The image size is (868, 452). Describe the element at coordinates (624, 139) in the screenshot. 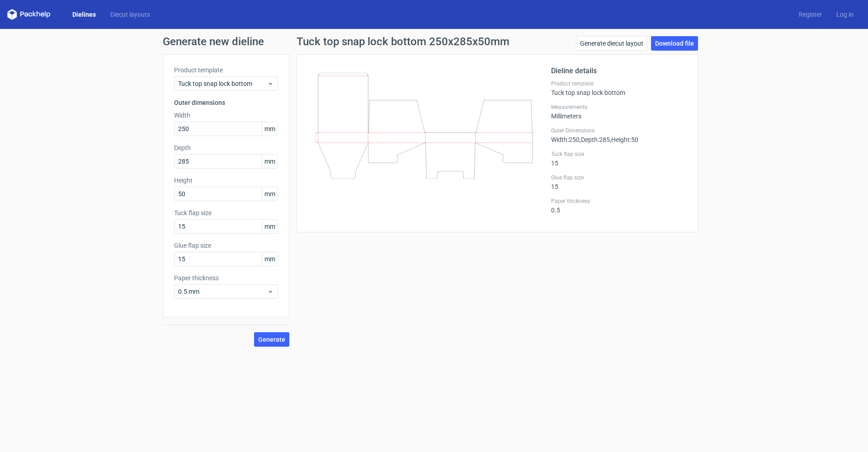

I see `span: , Height : 50` at that location.